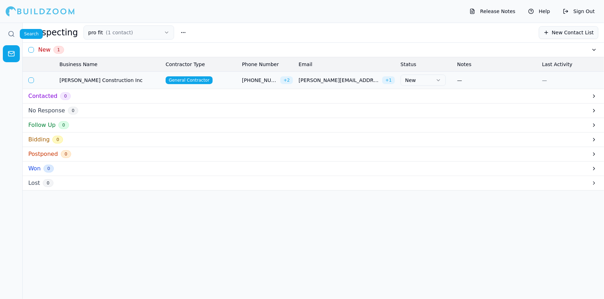 This screenshot has height=299, width=604. Describe the element at coordinates (568, 33) in the screenshot. I see `button: New Contact List` at that location.